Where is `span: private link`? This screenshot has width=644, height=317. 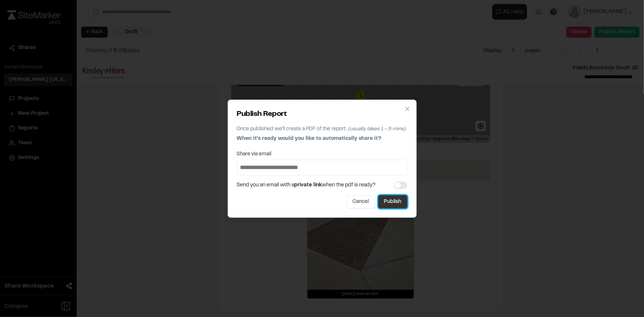
span: private link is located at coordinates (308, 185).